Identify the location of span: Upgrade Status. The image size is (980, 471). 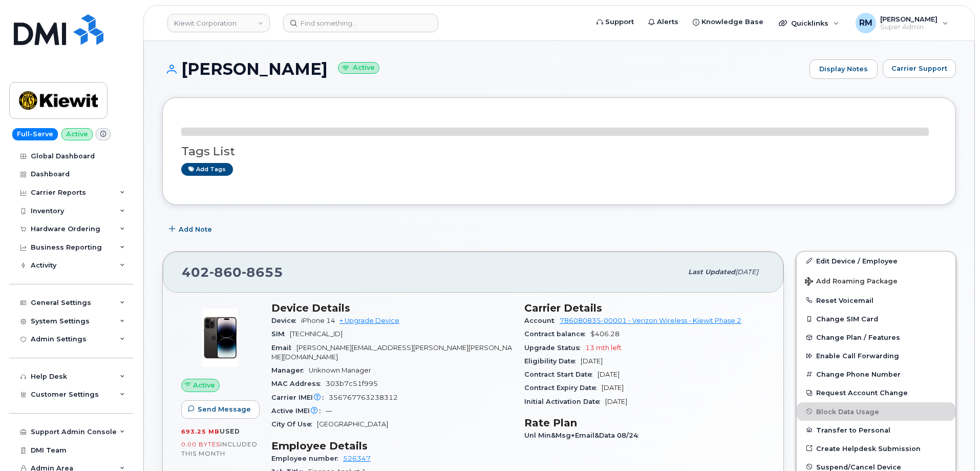
(554, 347).